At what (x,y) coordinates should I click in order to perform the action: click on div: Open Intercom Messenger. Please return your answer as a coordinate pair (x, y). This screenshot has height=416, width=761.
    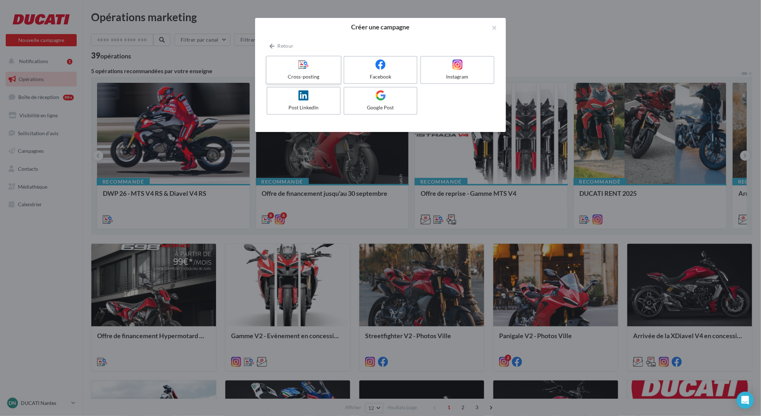
    Looking at the image, I should click on (745, 400).